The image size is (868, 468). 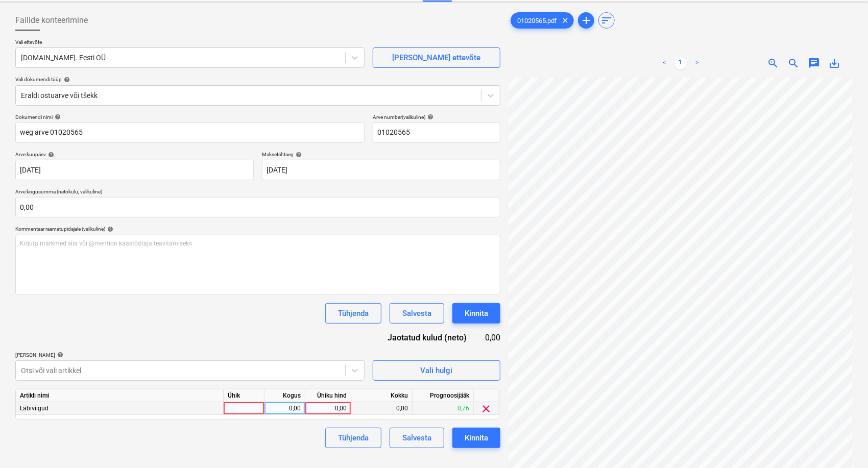 I want to click on a: Next page, so click(x=696, y=64).